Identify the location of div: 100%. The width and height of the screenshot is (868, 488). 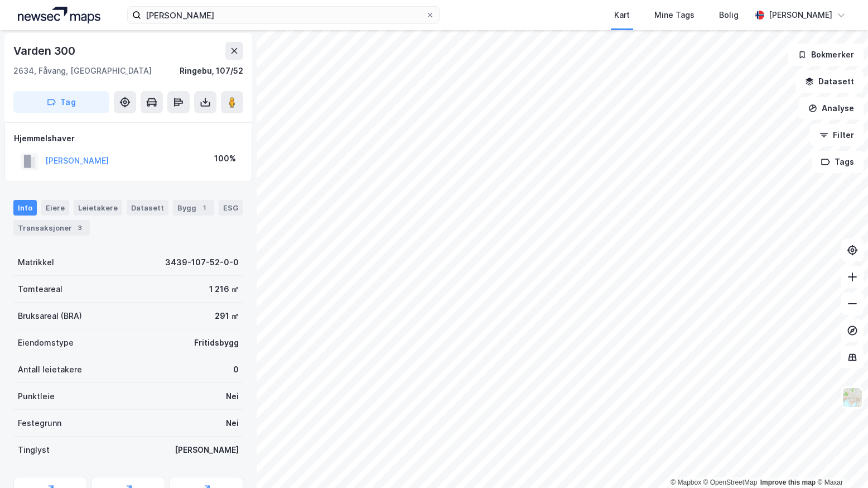
(225, 159).